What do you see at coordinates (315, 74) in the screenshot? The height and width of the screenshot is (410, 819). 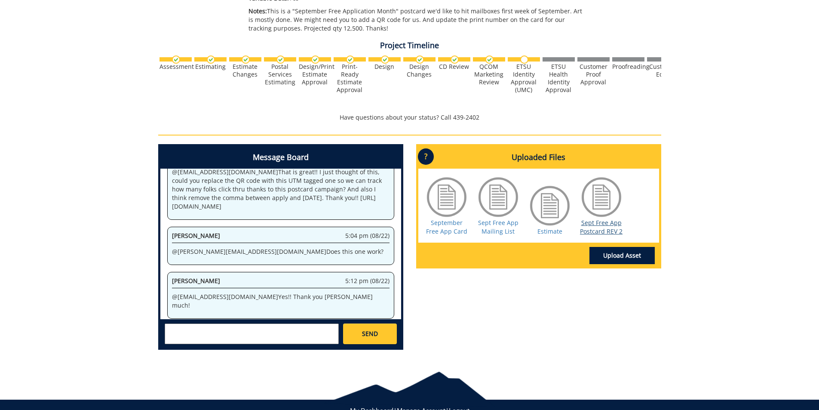 I see `div: Design/Print Estimate Approval` at bounding box center [315, 74].